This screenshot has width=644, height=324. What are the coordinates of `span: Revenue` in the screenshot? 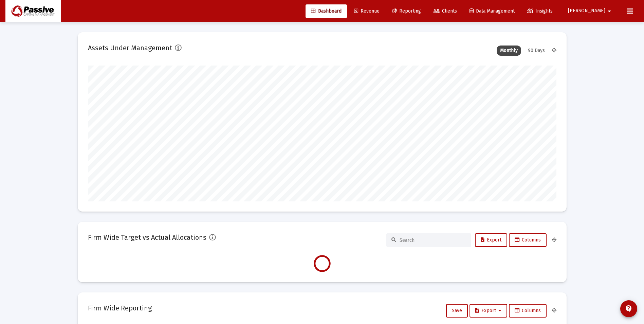 It's located at (367, 11).